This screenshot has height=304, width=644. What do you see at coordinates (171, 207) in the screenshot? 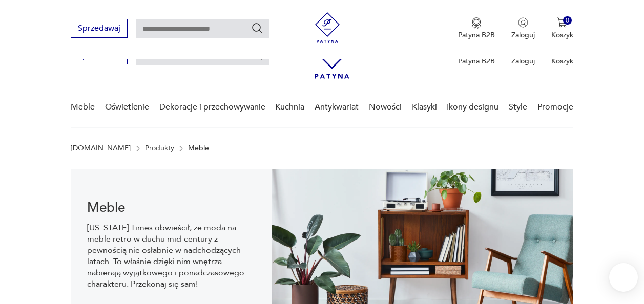
I see `h1: Meble` at bounding box center [171, 207].